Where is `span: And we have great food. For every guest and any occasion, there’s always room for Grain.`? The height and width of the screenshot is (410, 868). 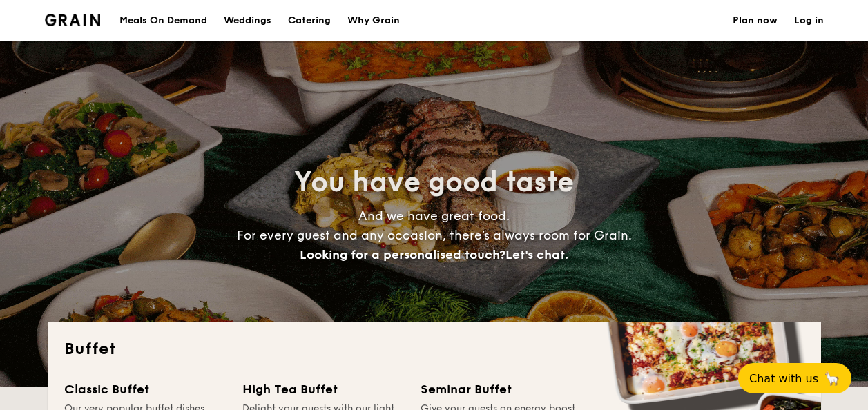 span: And we have great food. For every guest and any occasion, there’s always room for Grain. is located at coordinates (434, 235).